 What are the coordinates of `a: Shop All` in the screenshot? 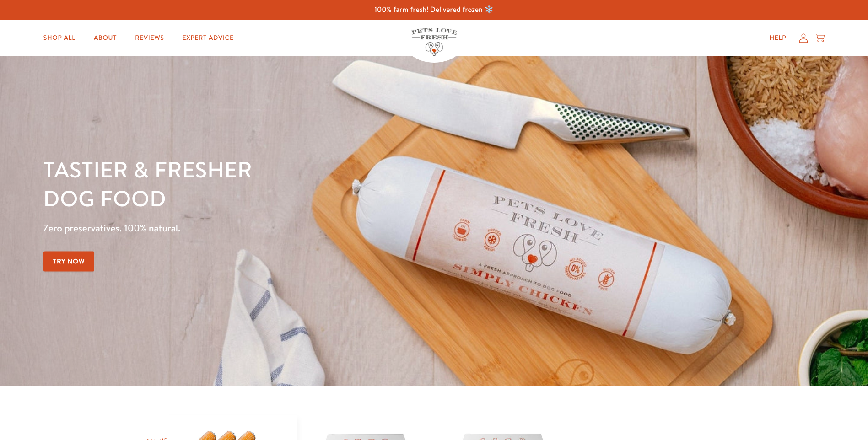 It's located at (60, 38).